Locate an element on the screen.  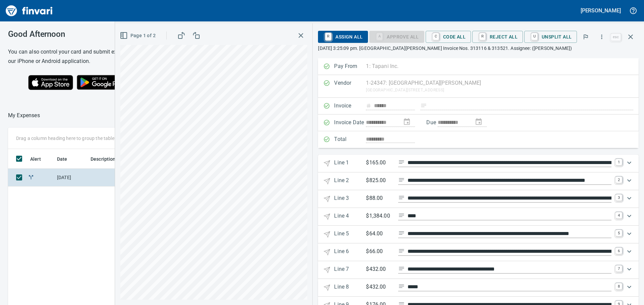
h6: You can also control your card and submit expenses from our iPhone or Android application. is located at coordinates (79, 56).